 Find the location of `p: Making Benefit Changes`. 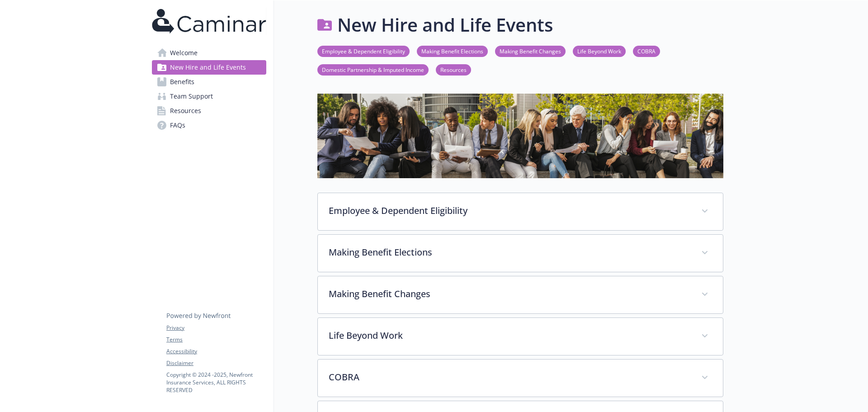

p: Making Benefit Changes is located at coordinates (510, 294).